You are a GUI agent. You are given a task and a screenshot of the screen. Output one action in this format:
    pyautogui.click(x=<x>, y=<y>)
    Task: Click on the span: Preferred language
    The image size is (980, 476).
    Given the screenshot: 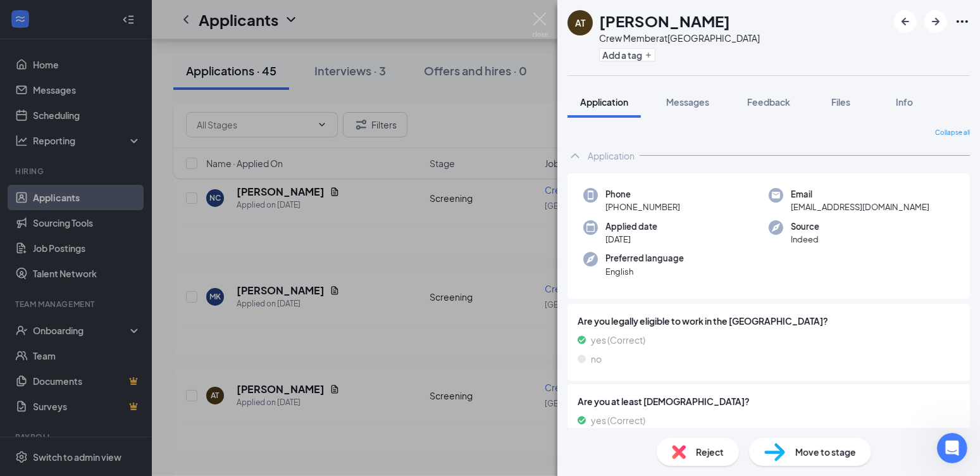 What is the action you would take?
    pyautogui.click(x=645, y=258)
    